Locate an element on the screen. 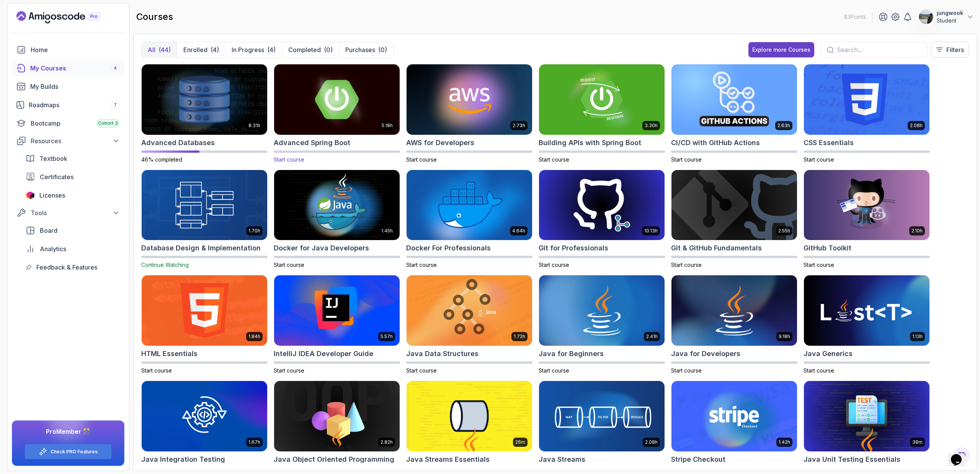  p: 5.57h is located at coordinates (387, 337).